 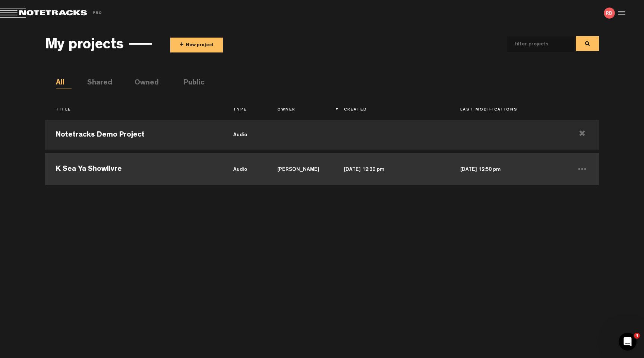 What do you see at coordinates (609, 13) in the screenshot?
I see `img: letters` at bounding box center [609, 13].